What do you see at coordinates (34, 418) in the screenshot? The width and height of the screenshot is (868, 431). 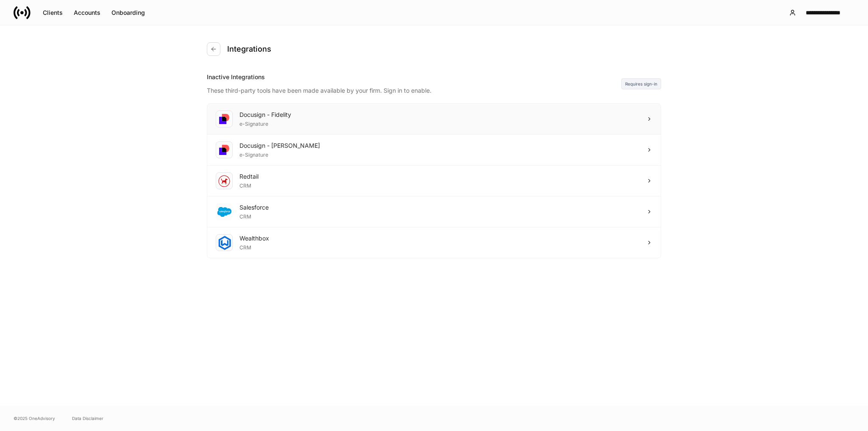 I see `span: © 2025 OneAdvisory` at bounding box center [34, 418].